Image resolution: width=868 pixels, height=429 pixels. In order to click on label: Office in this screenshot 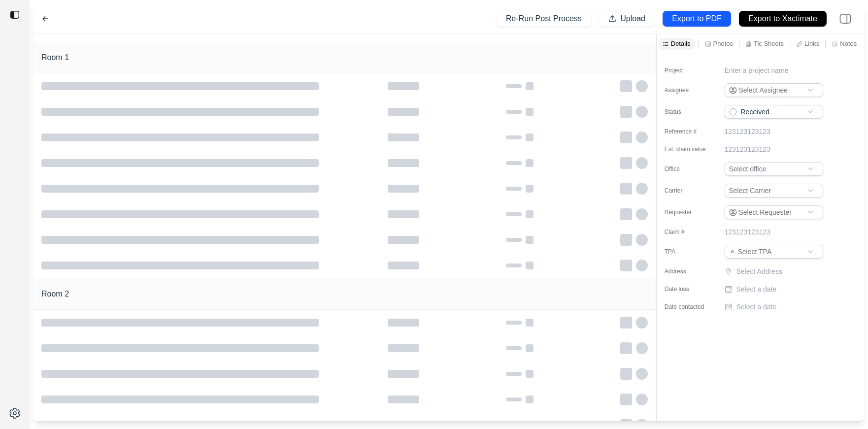, I will do `click(689, 169)`.